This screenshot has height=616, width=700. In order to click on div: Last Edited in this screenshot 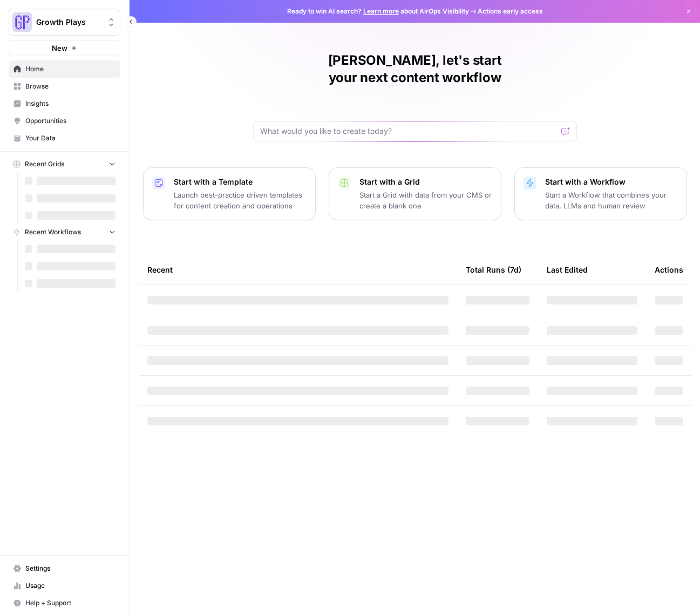, I will do `click(568, 270)`.